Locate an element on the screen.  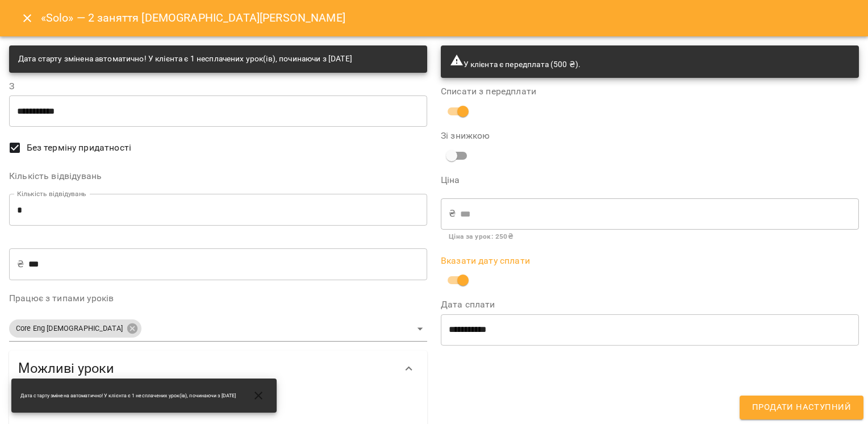
label: З is located at coordinates (218, 86).